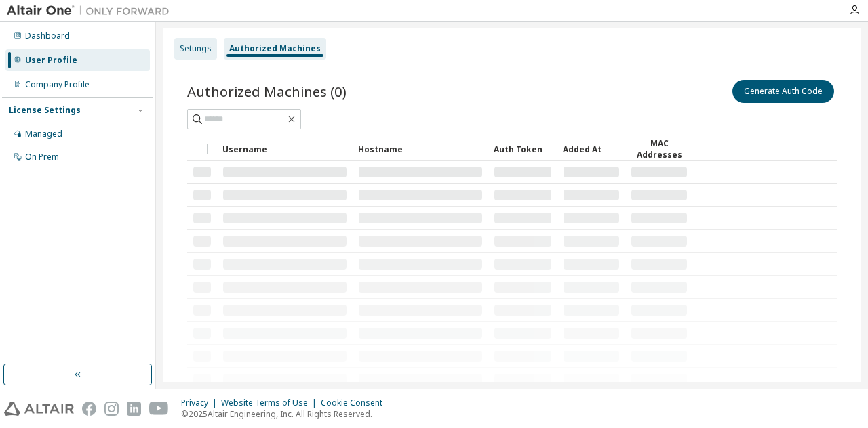 The image size is (868, 428). What do you see at coordinates (51, 60) in the screenshot?
I see `div: User Profile` at bounding box center [51, 60].